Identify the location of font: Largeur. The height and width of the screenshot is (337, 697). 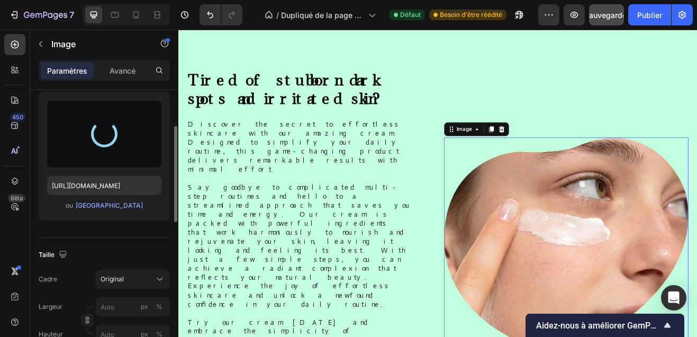
(50, 306).